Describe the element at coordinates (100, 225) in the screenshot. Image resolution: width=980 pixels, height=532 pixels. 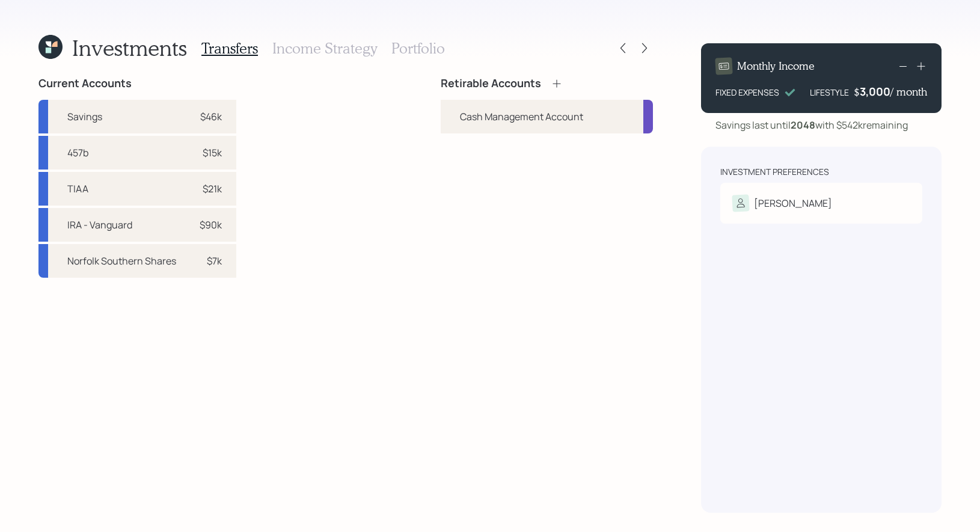
I see `div: IRA - Vanguard` at that location.